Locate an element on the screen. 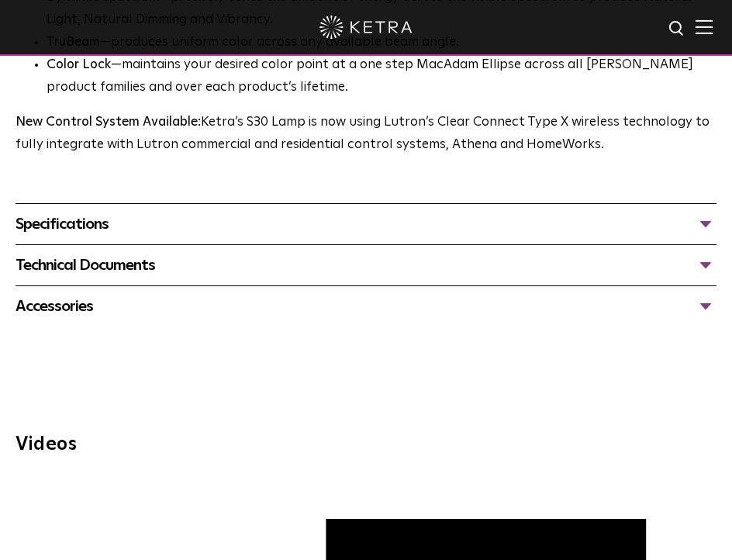 The height and width of the screenshot is (560, 732). strong: New Control System Available: is located at coordinates (108, 122).